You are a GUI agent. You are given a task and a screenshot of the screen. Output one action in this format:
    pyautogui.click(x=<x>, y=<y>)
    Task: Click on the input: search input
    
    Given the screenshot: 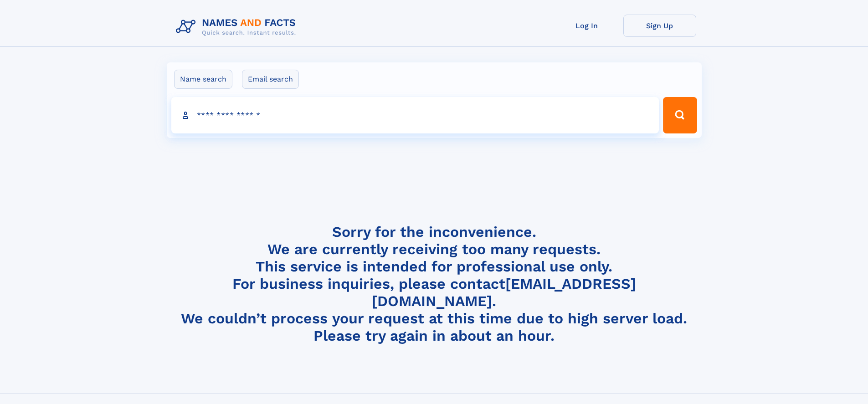 What is the action you would take?
    pyautogui.click(x=415, y=115)
    